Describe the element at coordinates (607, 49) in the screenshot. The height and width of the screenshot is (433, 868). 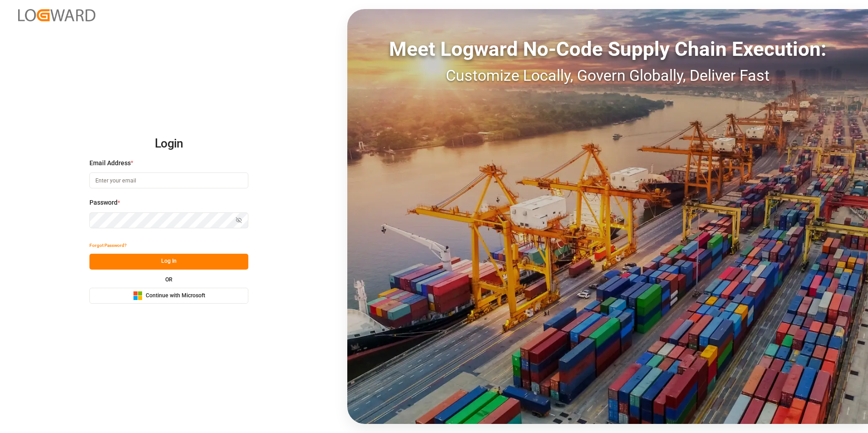
I see `div: Meet Logward No-Code Supply Chain Execution:` at that location.